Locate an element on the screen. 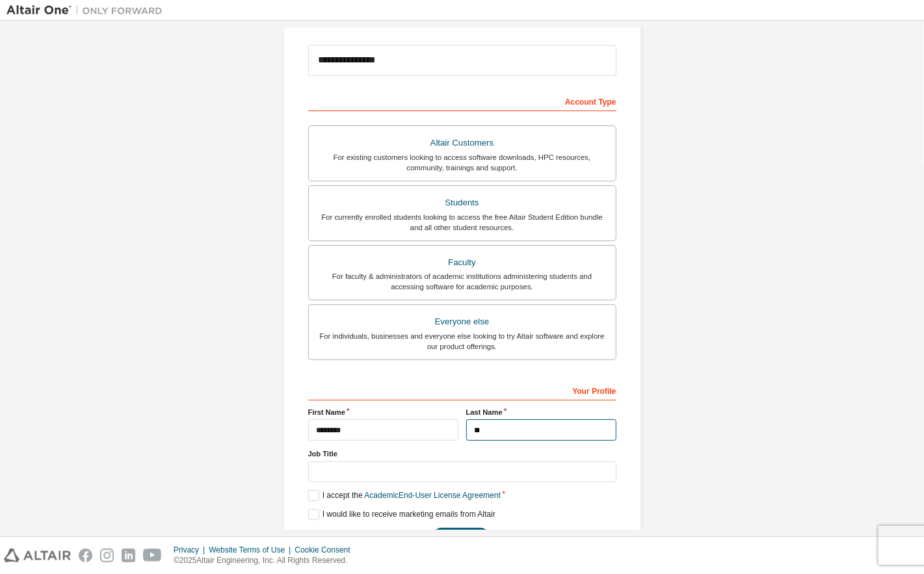 This screenshot has height=574, width=924. div: Website Terms of Use is located at coordinates (252, 550).